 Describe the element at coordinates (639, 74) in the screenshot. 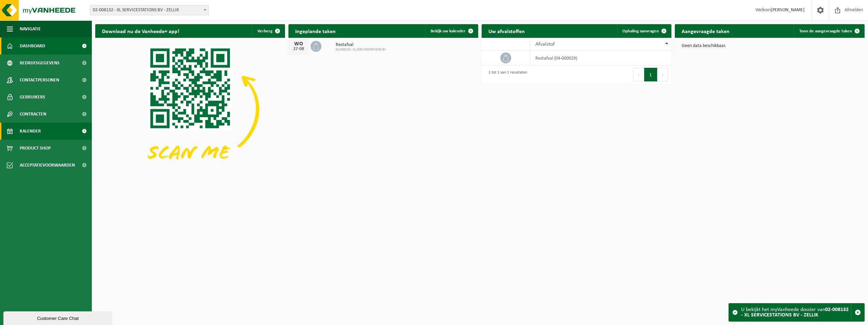

I see `button: Previous` at that location.